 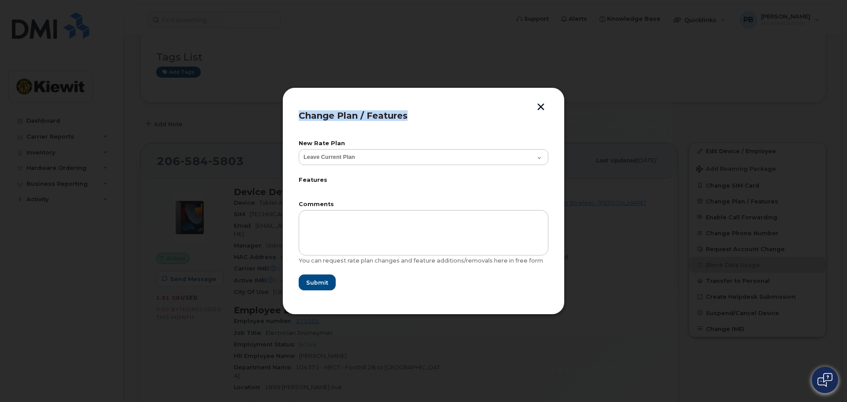 What do you see at coordinates (424, 180) in the screenshot?
I see `label: Features` at bounding box center [424, 180].